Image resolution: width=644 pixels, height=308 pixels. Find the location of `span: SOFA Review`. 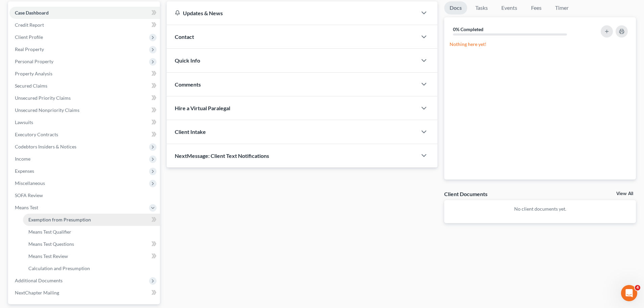

span: SOFA Review is located at coordinates (28, 195).